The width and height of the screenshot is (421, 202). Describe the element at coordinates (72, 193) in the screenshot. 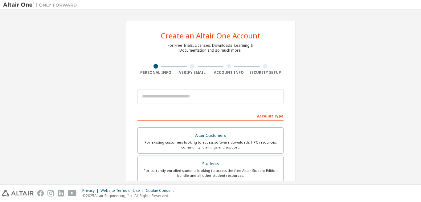

I see `img: youtube.svg` at that location.